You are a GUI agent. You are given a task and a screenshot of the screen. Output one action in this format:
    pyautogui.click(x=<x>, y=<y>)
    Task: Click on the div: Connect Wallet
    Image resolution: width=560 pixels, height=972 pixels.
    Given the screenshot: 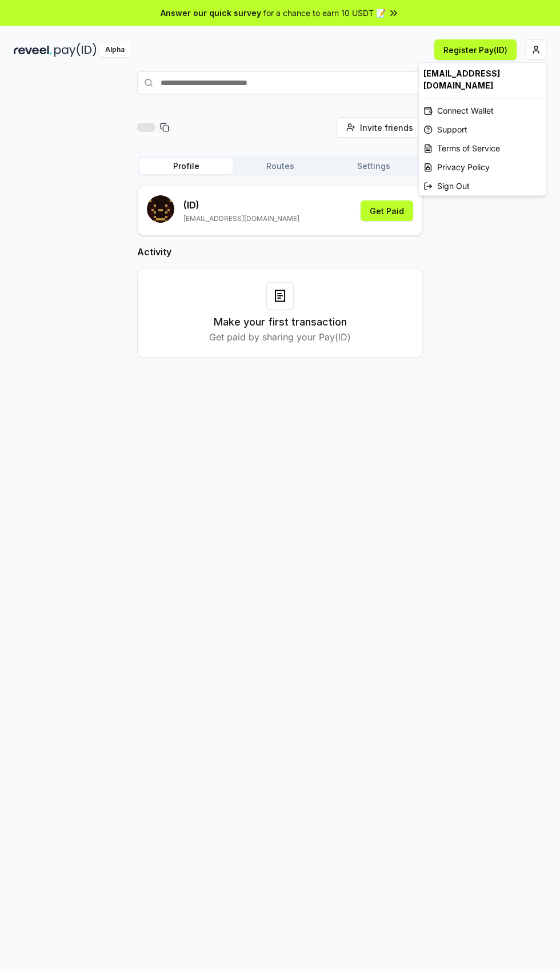 What is the action you would take?
    pyautogui.click(x=482, y=110)
    